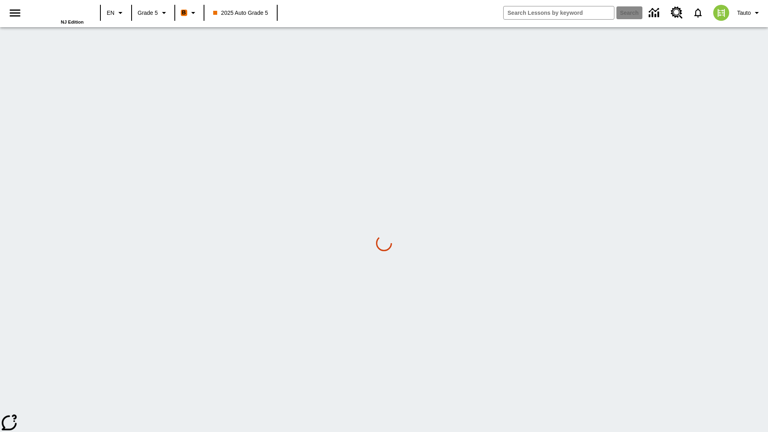 The image size is (768, 432). What do you see at coordinates (153, 13) in the screenshot?
I see `button: Grade: Grade 5, Select a grade` at bounding box center [153, 13].